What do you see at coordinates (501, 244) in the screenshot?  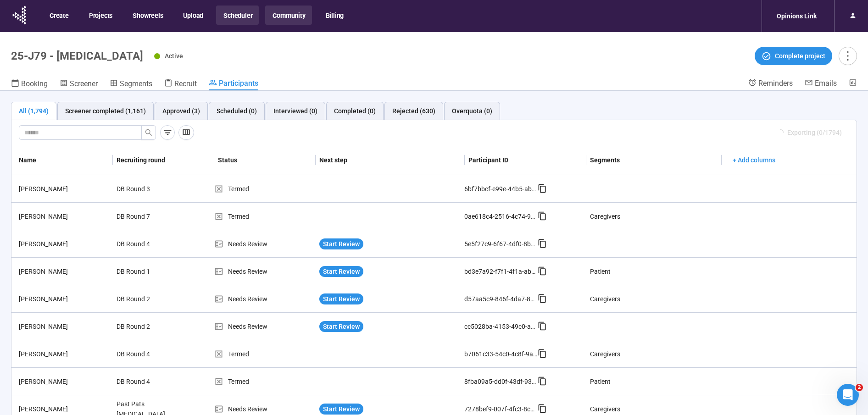 I see `div: 5e5f27c9-6f67-4df0-8b0b-407ad119d9c1` at bounding box center [501, 244].